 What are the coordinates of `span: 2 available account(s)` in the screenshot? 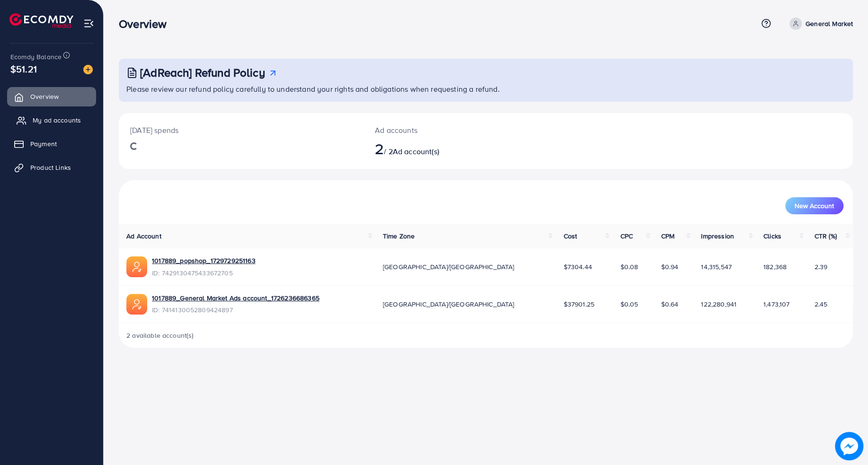 It's located at (160, 335).